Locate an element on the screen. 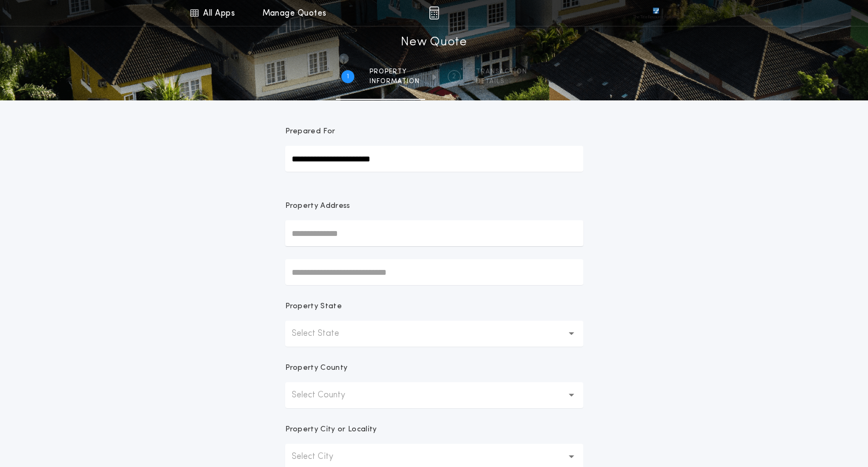  p: Select City is located at coordinates (320, 457).